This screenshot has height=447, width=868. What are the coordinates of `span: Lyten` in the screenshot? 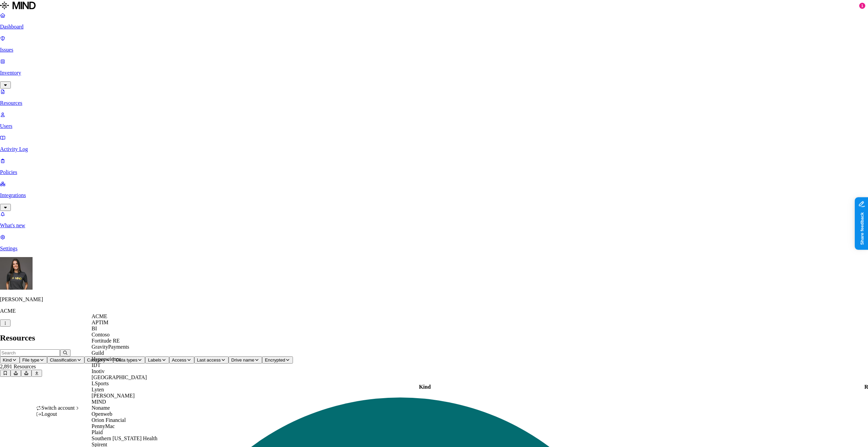 It's located at (98, 389).